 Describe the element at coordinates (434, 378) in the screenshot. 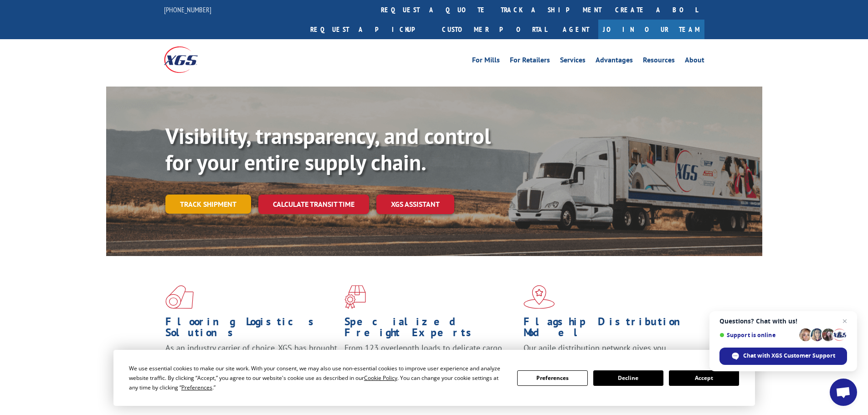

I see `div: Cookie Consent Prompt` at that location.